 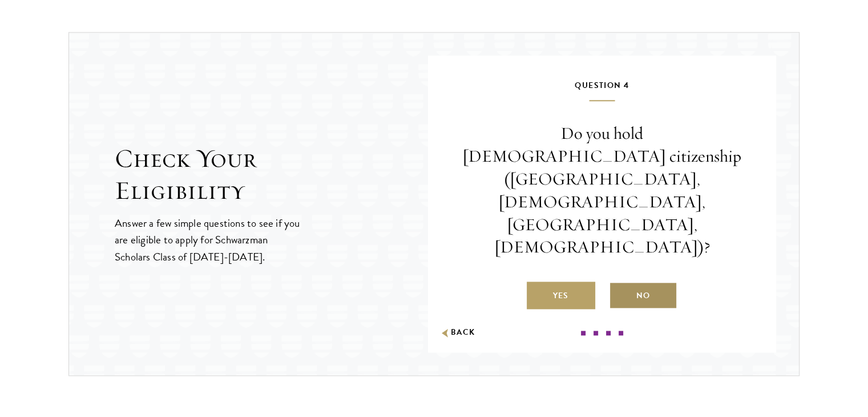 What do you see at coordinates (208, 239) in the screenshot?
I see `p: Answer a few simple questions to see if you are eligible to apply for Schwarzman Scholars Class o...` at bounding box center [208, 239].